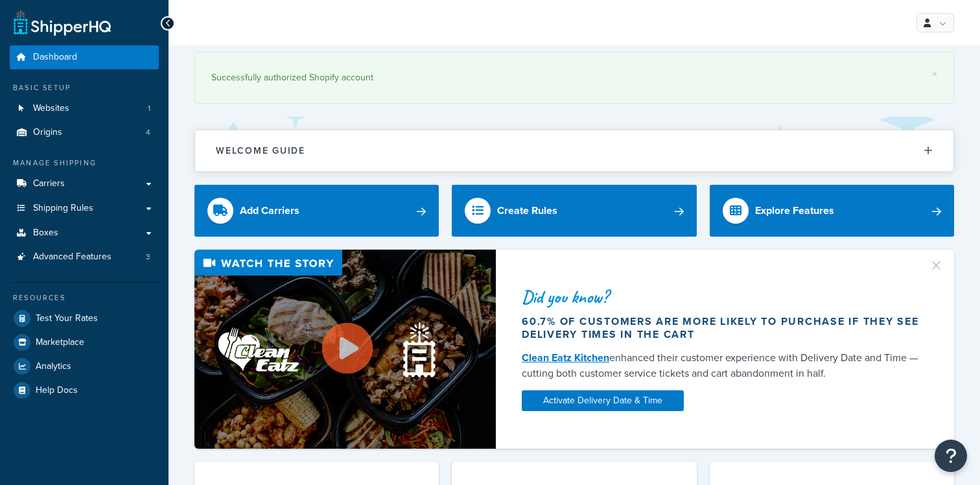 The height and width of the screenshot is (485, 980). What do you see at coordinates (49, 183) in the screenshot?
I see `span: Carriers` at bounding box center [49, 183].